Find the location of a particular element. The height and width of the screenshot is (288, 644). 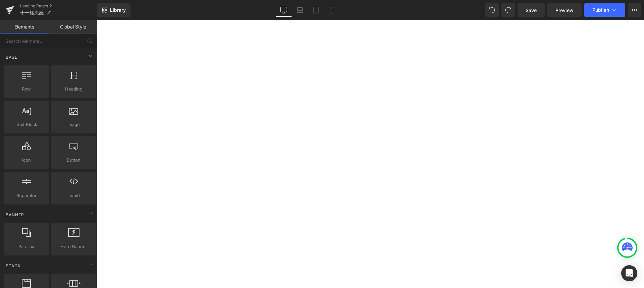

span: Save is located at coordinates (531, 10).